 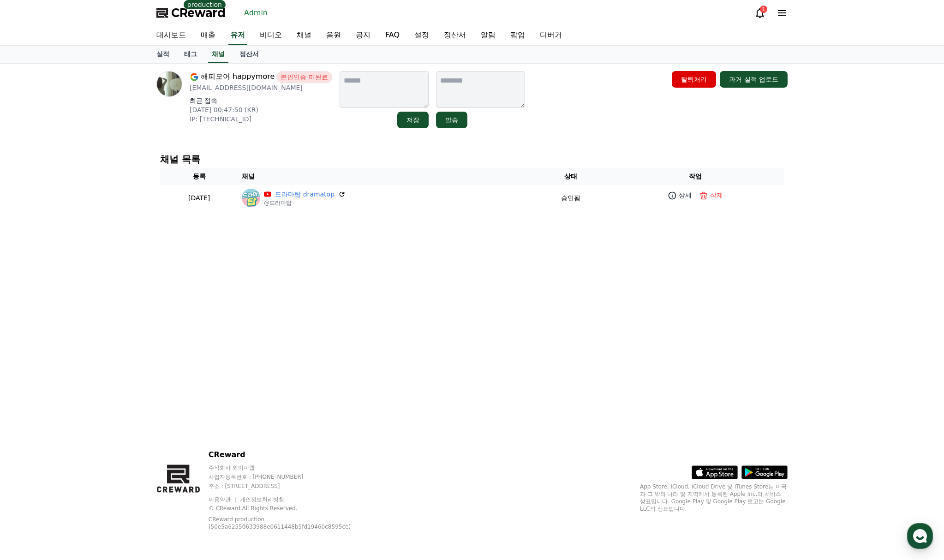 I want to click on p: 상세, so click(x=685, y=195).